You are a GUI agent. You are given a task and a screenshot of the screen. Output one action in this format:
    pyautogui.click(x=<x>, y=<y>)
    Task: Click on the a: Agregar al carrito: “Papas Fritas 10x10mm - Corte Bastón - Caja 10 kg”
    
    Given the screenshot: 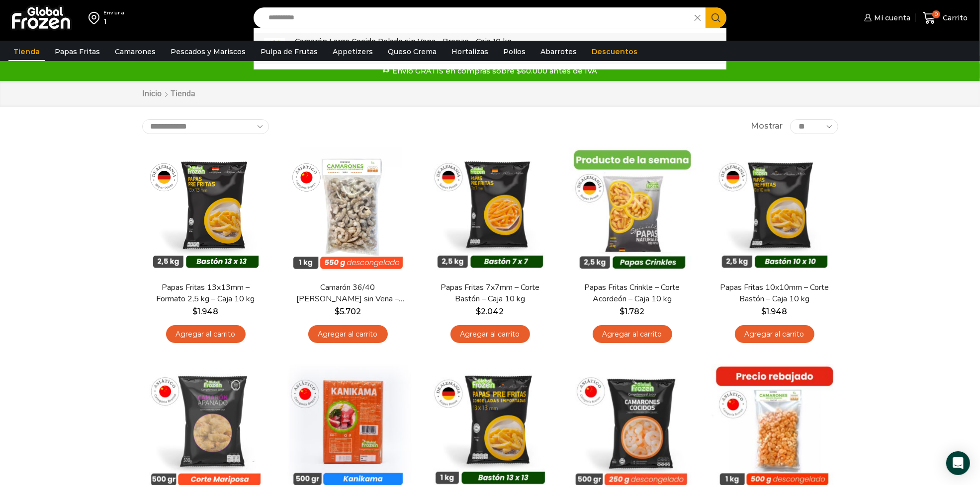 What is the action you would take?
    pyautogui.click(x=775, y=334)
    